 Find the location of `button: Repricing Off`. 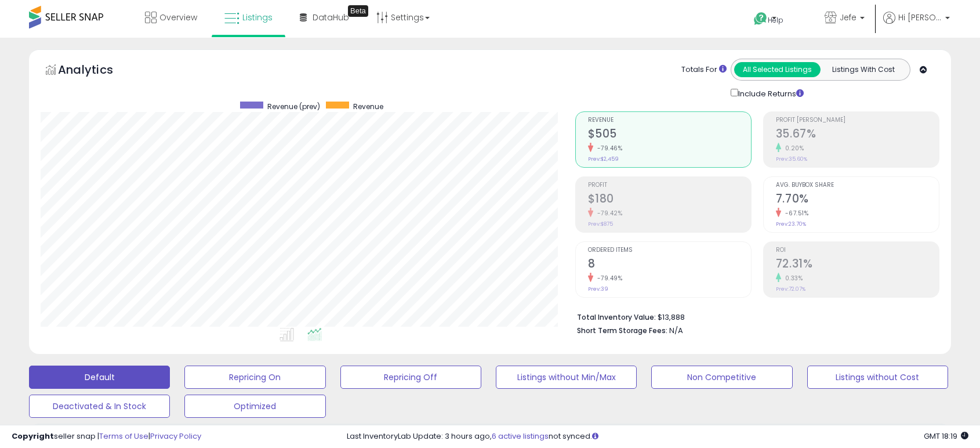

button: Repricing Off is located at coordinates (410, 377).